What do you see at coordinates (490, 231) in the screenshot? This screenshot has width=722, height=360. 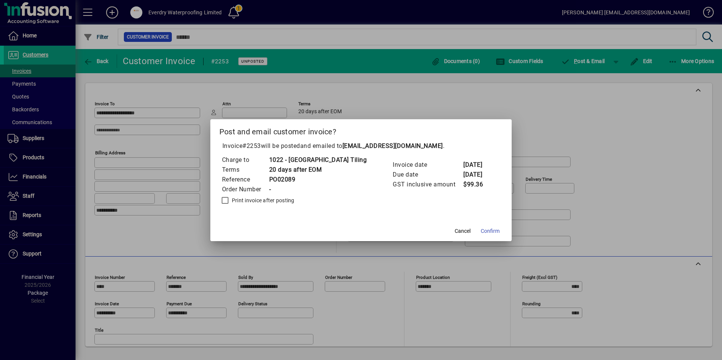 I see `span: Confirm` at bounding box center [490, 231].